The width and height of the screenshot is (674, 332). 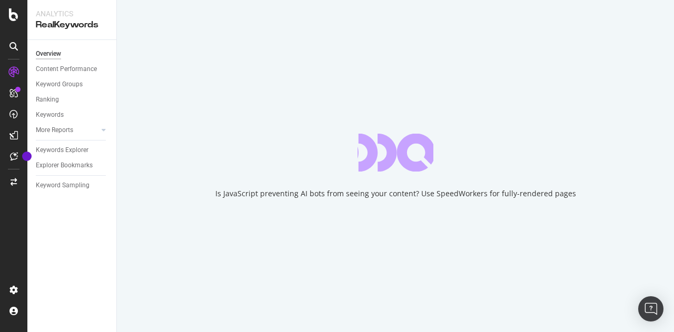 I want to click on div: Keywords Explorer, so click(x=62, y=150).